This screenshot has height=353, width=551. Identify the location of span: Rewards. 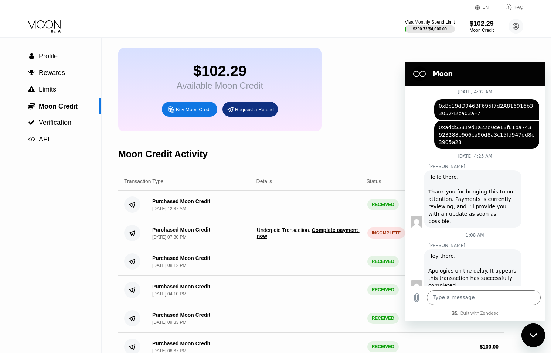
(52, 73).